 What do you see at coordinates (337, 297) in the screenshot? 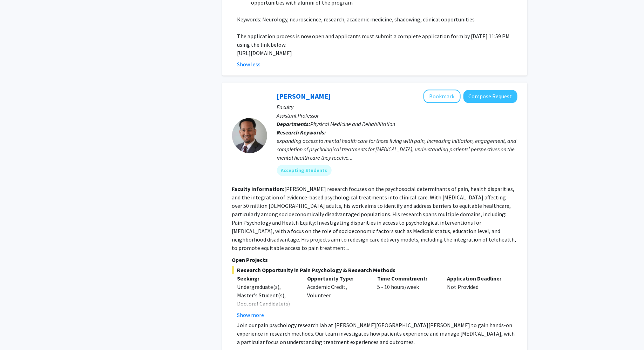
I see `div: Academic Credit, Volunteer` at bounding box center [337, 297].